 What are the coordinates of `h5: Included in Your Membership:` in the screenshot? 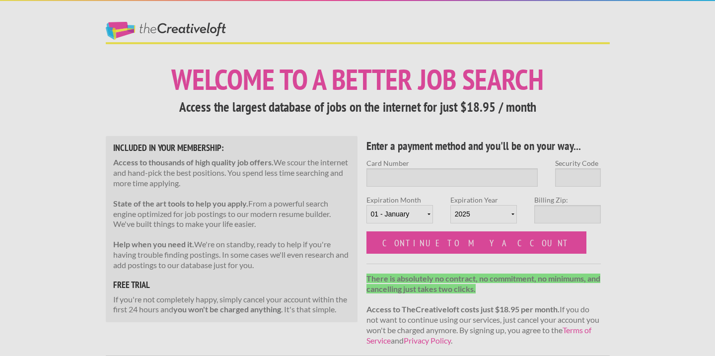 It's located at (232, 148).